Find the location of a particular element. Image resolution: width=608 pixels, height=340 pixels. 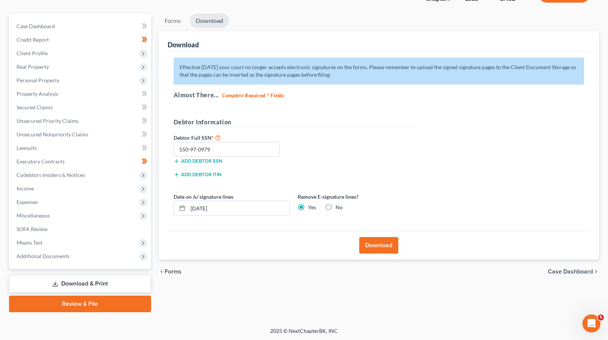

span: Forms is located at coordinates (173, 272).